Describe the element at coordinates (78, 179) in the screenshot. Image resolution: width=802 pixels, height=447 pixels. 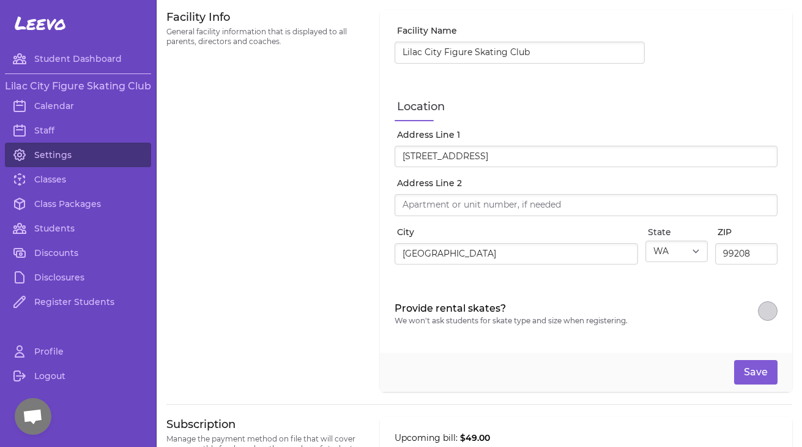
I see `a: Classes` at that location.